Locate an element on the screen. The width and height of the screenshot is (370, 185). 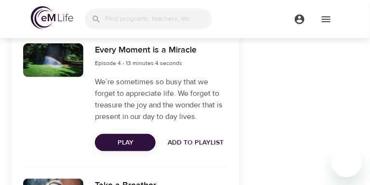
img: logo is located at coordinates (52, 17).